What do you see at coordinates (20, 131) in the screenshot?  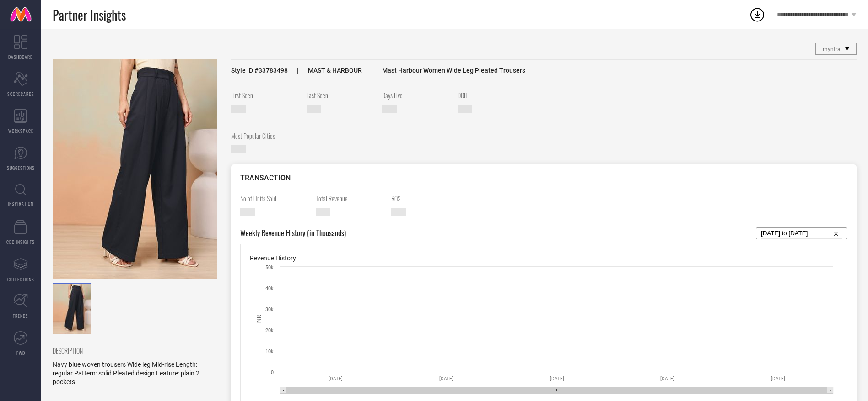 I see `span: WORKSPACE` at bounding box center [20, 131].